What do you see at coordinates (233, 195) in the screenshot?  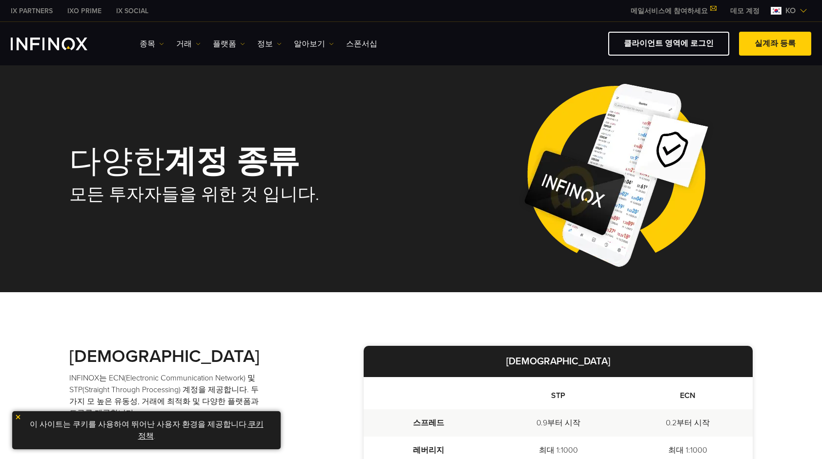 I see `h2: 모든 투자자들을 위한 것 입니다.` at bounding box center [233, 195].